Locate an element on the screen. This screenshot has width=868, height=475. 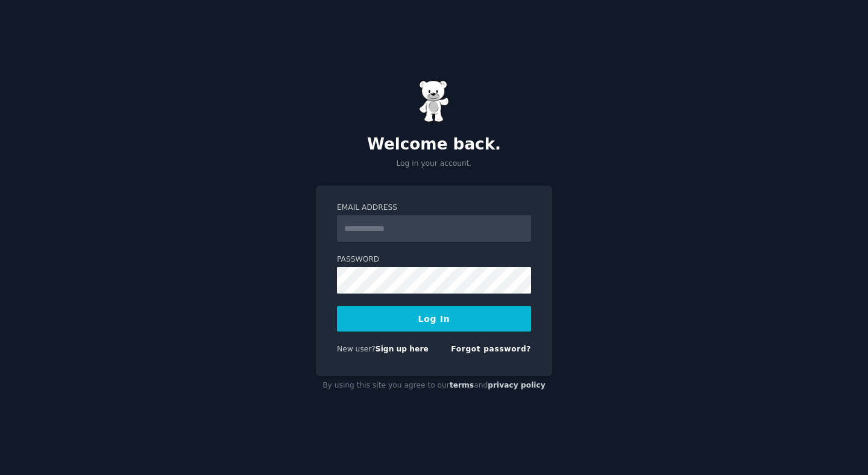
label: Password is located at coordinates (434, 260).